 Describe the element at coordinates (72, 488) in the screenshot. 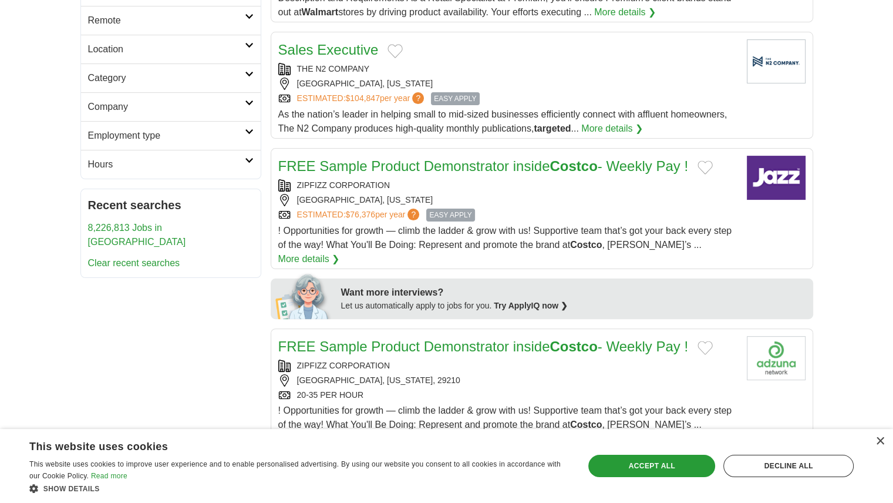

I see `span: Show details` at that location.